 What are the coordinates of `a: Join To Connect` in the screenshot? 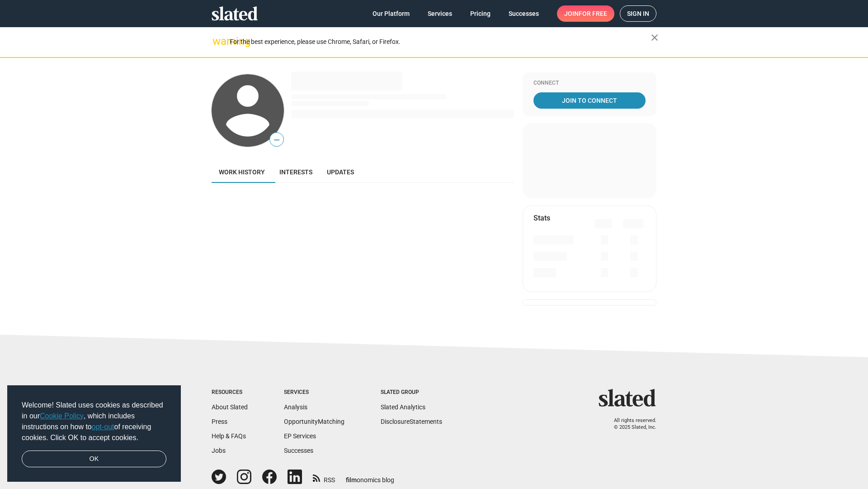 It's located at (590, 100).